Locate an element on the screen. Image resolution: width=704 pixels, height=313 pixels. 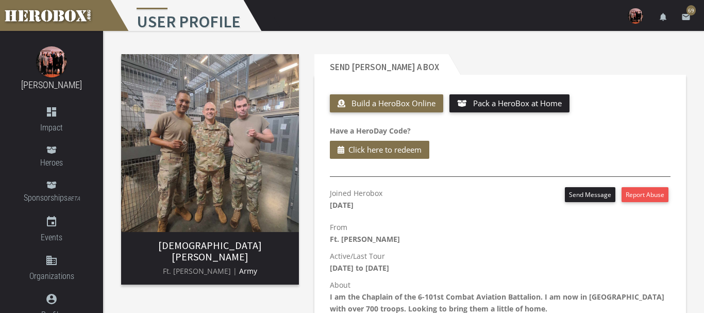
span: Click here to redeem is located at coordinates (385, 149).